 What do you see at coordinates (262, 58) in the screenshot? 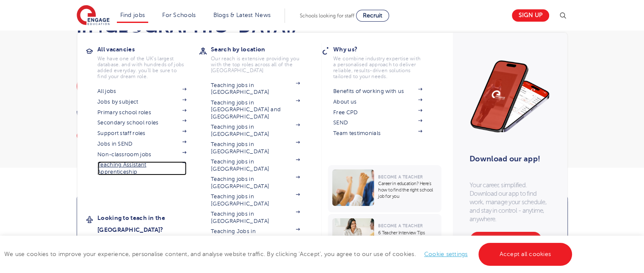
I see `a: Search by locationOur reach is extensive providing you with the top roles across all of the [GEOG...` at bounding box center [262, 58].